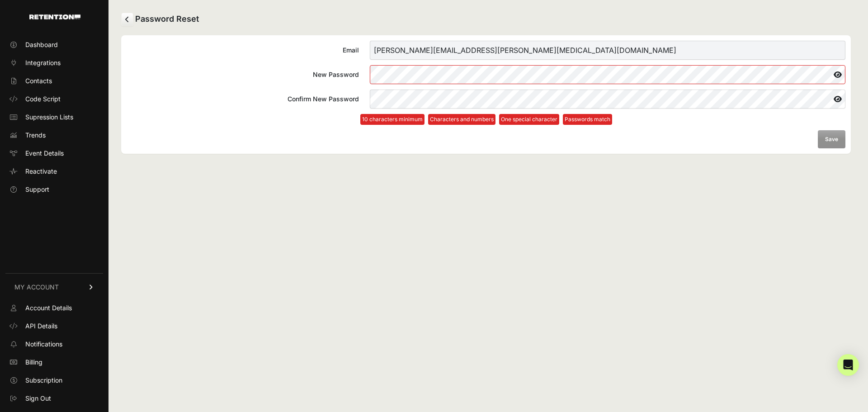 The width and height of the screenshot is (868, 412). Describe the element at coordinates (41, 326) in the screenshot. I see `span: API Details` at that location.